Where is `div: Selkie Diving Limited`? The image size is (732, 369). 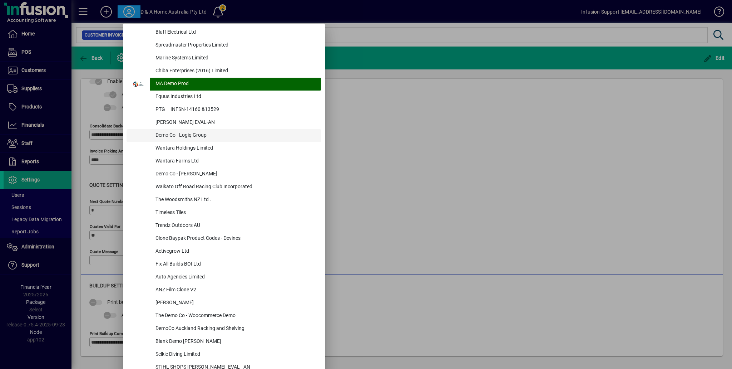 div: Selkie Diving Limited is located at coordinates (236, 354).